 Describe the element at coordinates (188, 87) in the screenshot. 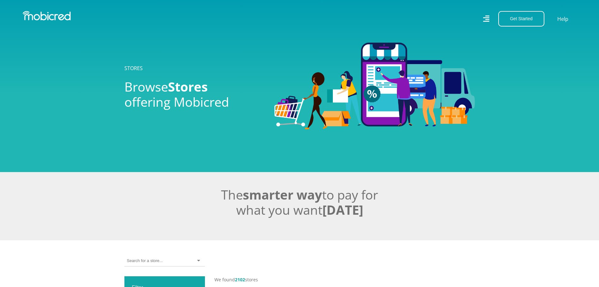

I see `span: Stores` at that location.